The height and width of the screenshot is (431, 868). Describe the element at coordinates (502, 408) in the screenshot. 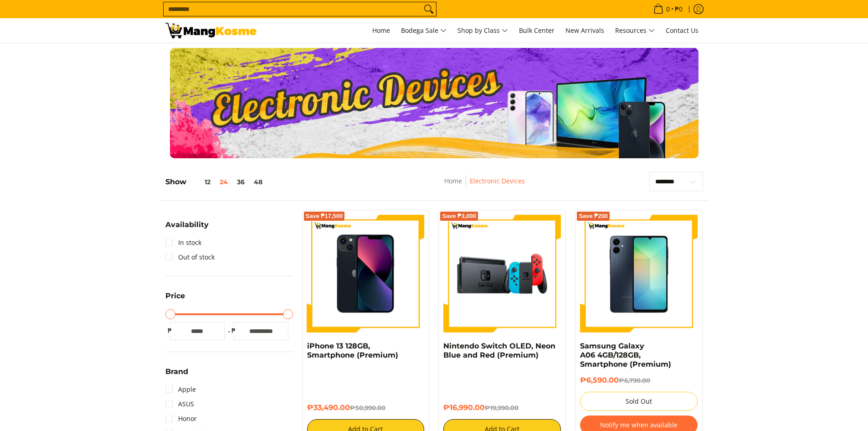

I see `h6: ₱16,990.00` at that location.